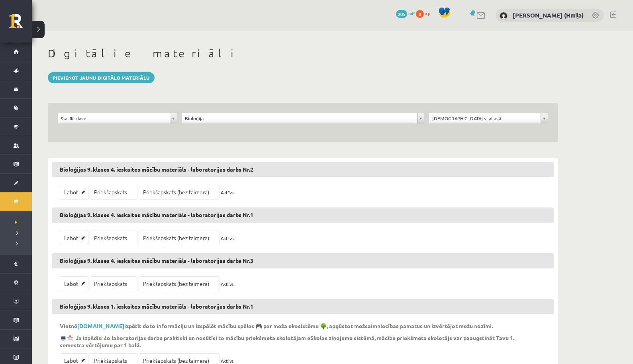 The image size is (633, 364). What do you see at coordinates (411, 13) in the screenshot?
I see `span: mP` at bounding box center [411, 13].